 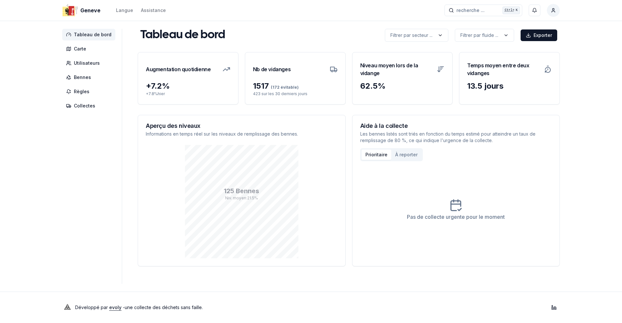 I want to click on span: Geneve, so click(x=90, y=10).